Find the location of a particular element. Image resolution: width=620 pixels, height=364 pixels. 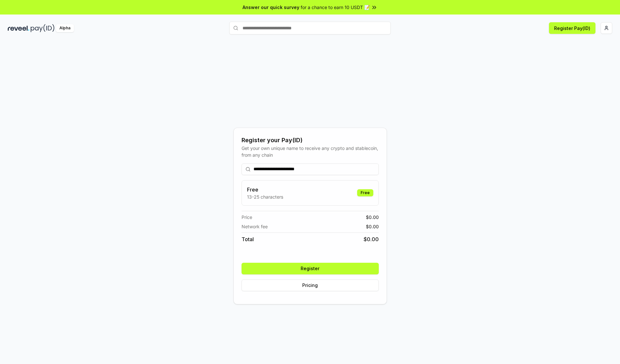

div: Alpha is located at coordinates (65, 28).